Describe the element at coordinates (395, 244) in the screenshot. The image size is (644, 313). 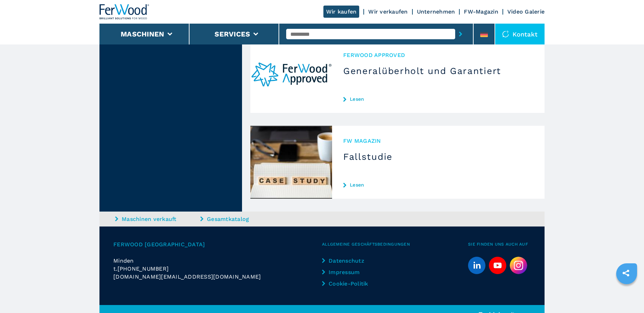
I see `span: Allgemeine Geschäftsbedingungen` at that location.